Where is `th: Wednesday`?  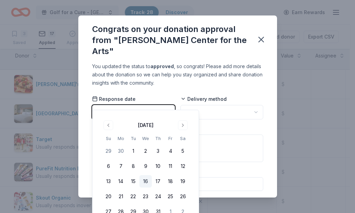
th: Wednesday is located at coordinates (146, 139).